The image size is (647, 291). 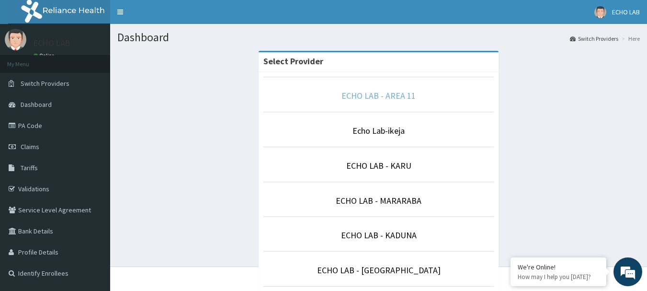 What do you see at coordinates (45, 83) in the screenshot?
I see `span: Switch Providers` at bounding box center [45, 83].